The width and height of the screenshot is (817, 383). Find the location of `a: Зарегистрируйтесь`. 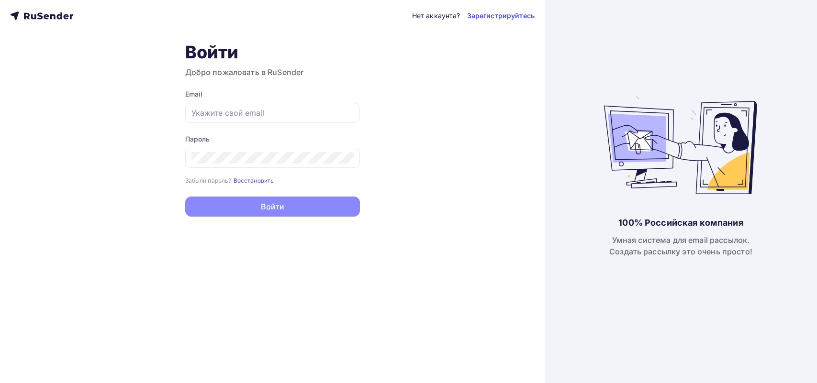

a: Зарегистрируйтесь is located at coordinates (500, 16).